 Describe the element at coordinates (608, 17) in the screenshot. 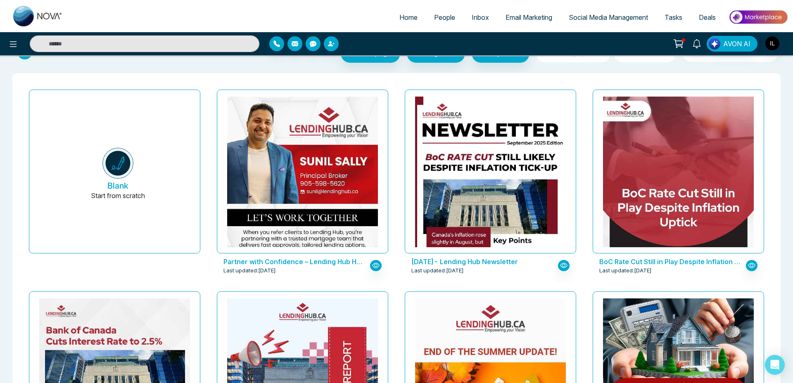

I see `span: Social Media Management` at that location.